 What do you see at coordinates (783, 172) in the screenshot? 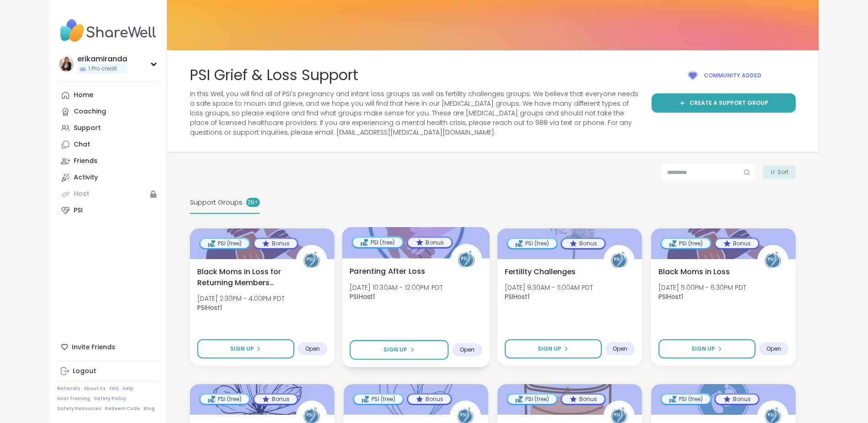
I see `span: Sort` at bounding box center [783, 172].